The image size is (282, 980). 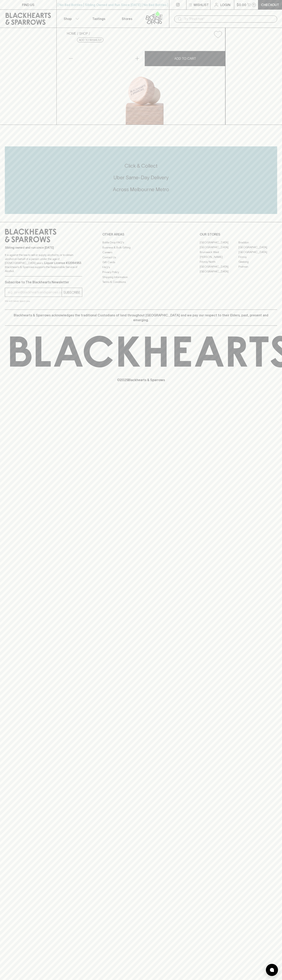 I want to click on p: Subscribe to The Blackhearts Newsletter, so click(x=44, y=282).